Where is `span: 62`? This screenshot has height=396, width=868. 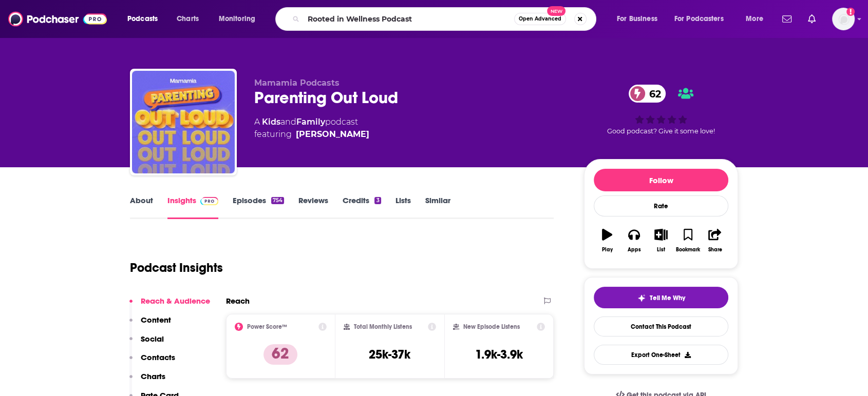 span: 62 is located at coordinates (652, 94).